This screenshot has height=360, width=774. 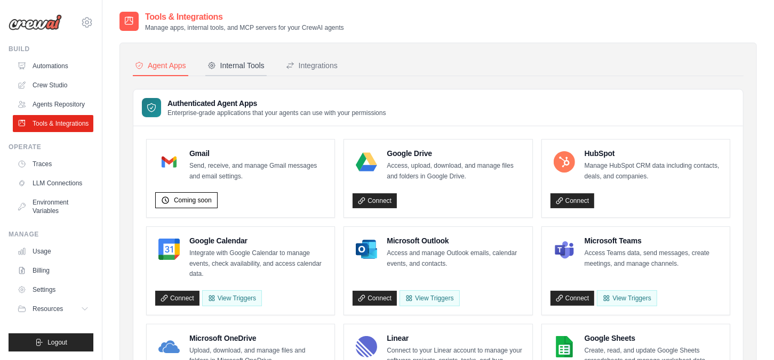 What do you see at coordinates (258, 154) in the screenshot?
I see `h4: Gmail` at bounding box center [258, 154].